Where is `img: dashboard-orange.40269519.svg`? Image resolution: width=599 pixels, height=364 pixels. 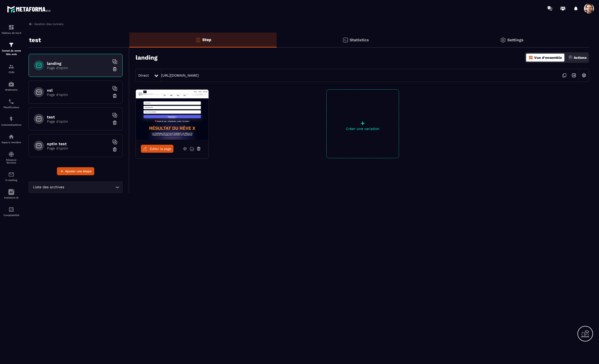 img: dashboard-orange.40269519.svg is located at coordinates (531, 57).